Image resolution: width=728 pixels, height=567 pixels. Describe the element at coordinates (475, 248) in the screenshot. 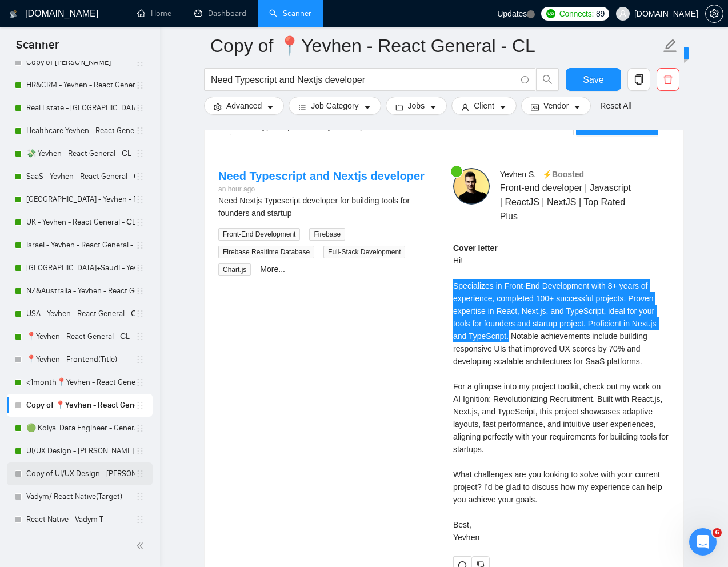

I see `strong: Cover letter` at that location.